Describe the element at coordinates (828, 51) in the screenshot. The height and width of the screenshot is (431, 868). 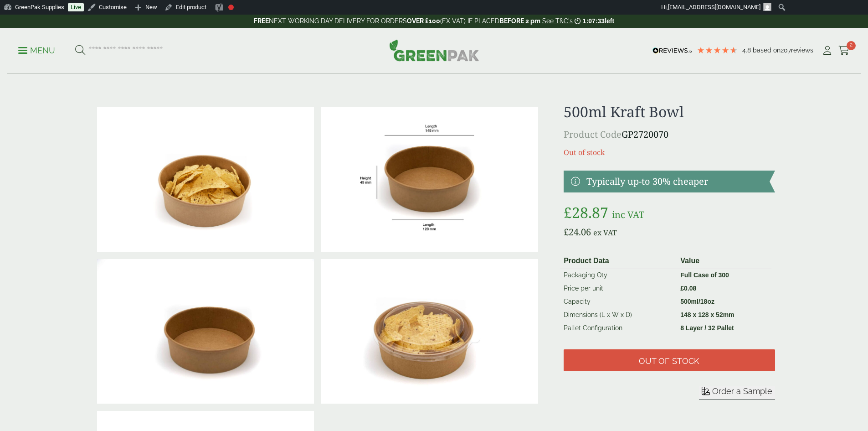
I see `i: My Account` at that location.